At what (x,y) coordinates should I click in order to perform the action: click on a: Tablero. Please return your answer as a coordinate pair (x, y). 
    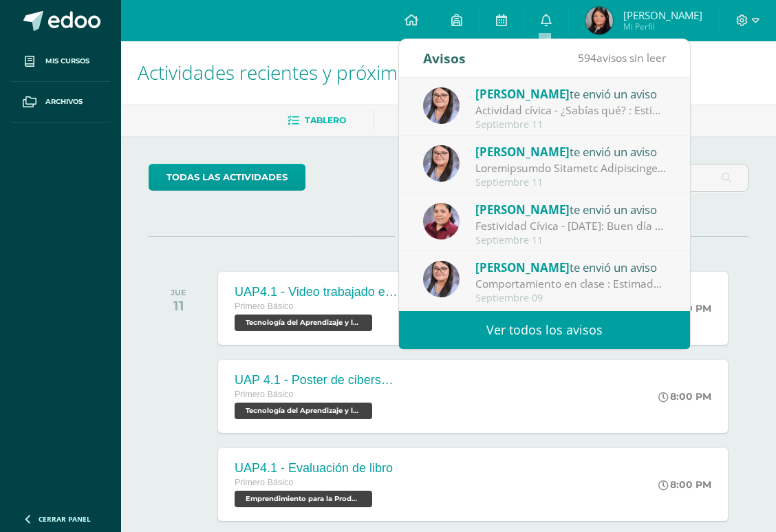
    Looking at the image, I should click on (317, 121).